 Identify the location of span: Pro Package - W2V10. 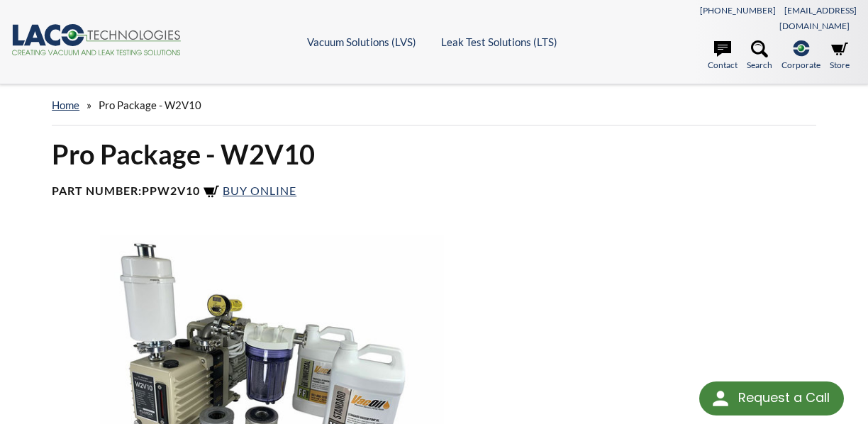
(150, 105).